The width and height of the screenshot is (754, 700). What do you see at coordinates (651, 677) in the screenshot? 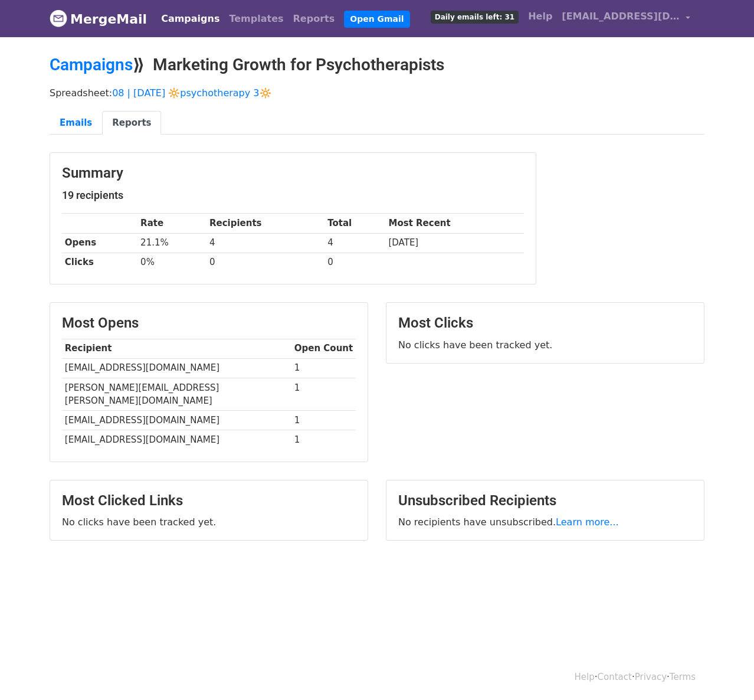
I see `a: Privacy` at bounding box center [651, 677].